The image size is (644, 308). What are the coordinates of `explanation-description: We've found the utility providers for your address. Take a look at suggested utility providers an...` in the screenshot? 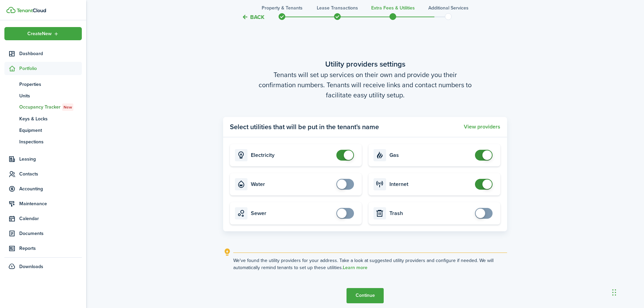 It's located at (370, 264).